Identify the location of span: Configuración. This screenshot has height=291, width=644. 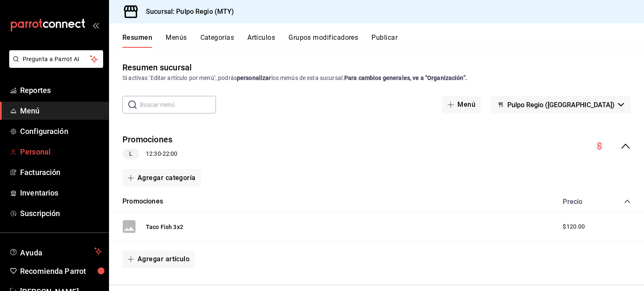
(61, 131).